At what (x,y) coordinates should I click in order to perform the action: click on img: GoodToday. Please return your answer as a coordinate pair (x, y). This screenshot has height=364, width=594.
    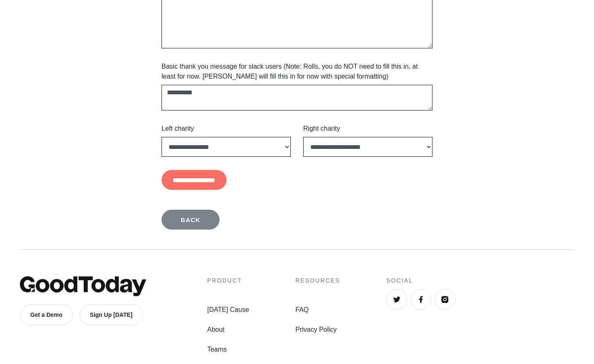
    Looking at the image, I should click on (83, 286).